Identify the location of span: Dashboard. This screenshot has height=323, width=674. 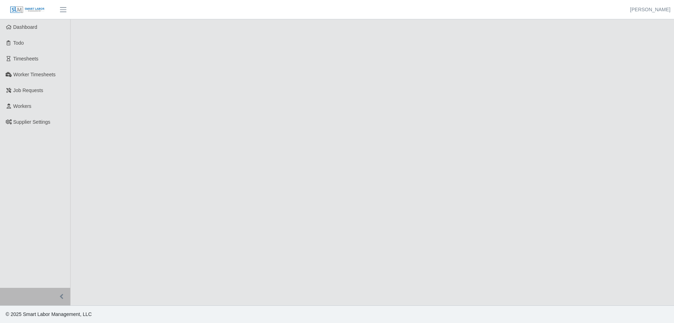
(25, 27).